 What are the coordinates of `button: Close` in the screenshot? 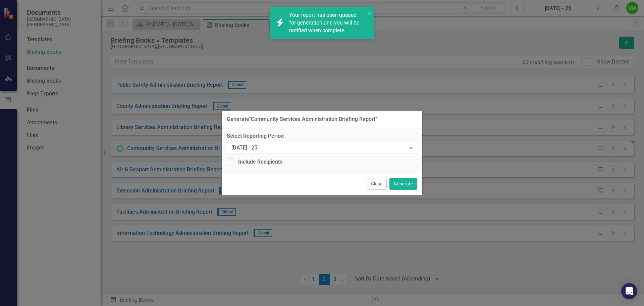 It's located at (377, 184).